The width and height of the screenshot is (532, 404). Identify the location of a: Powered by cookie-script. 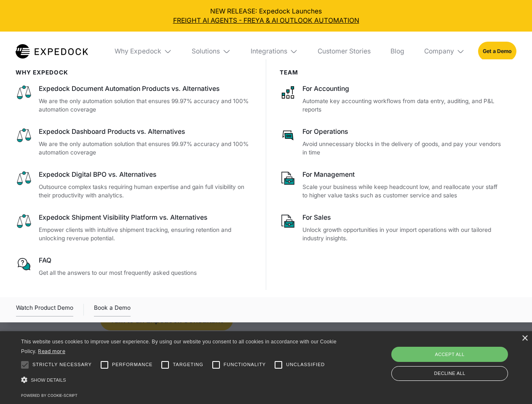
(50, 396).